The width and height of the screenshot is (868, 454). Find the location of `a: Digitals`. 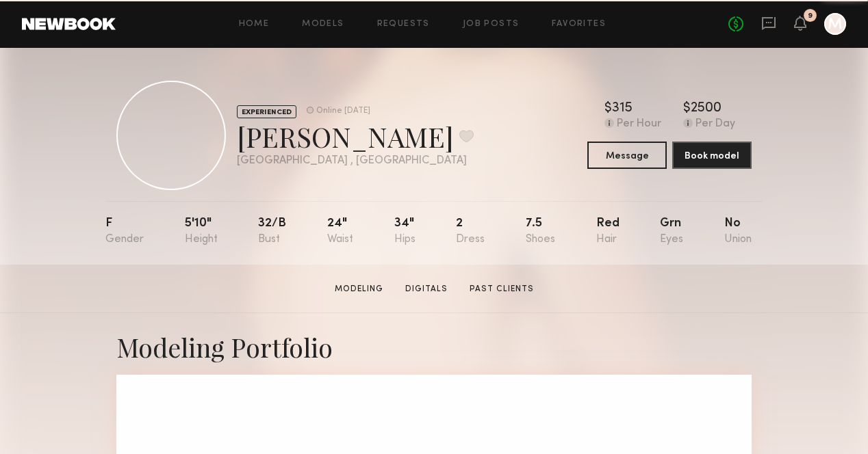

a: Digitals is located at coordinates (426, 289).